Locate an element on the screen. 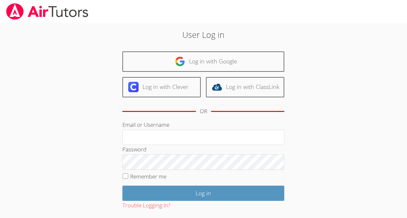 The image size is (407, 218). label: Remember me is located at coordinates (148, 177).